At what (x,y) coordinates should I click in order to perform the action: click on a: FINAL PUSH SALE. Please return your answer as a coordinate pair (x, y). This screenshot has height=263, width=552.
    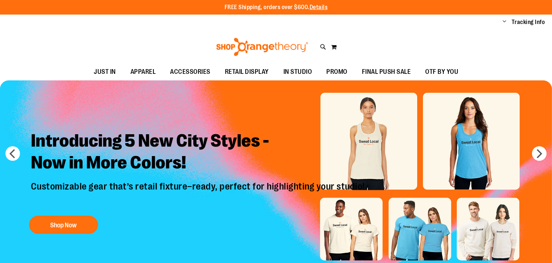
    Looking at the image, I should click on (386, 72).